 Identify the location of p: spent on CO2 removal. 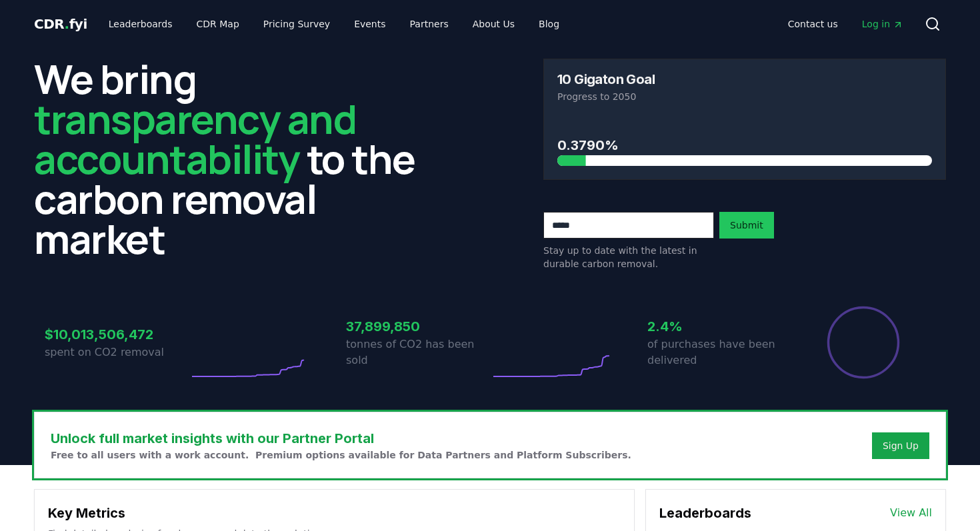
(117, 352).